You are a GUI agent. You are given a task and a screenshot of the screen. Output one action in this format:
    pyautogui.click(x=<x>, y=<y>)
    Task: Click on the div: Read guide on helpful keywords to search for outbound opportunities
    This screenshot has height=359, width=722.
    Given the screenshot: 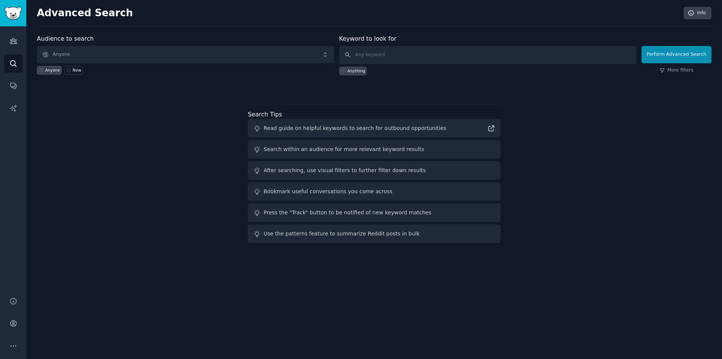 What is the action you would take?
    pyautogui.click(x=355, y=128)
    